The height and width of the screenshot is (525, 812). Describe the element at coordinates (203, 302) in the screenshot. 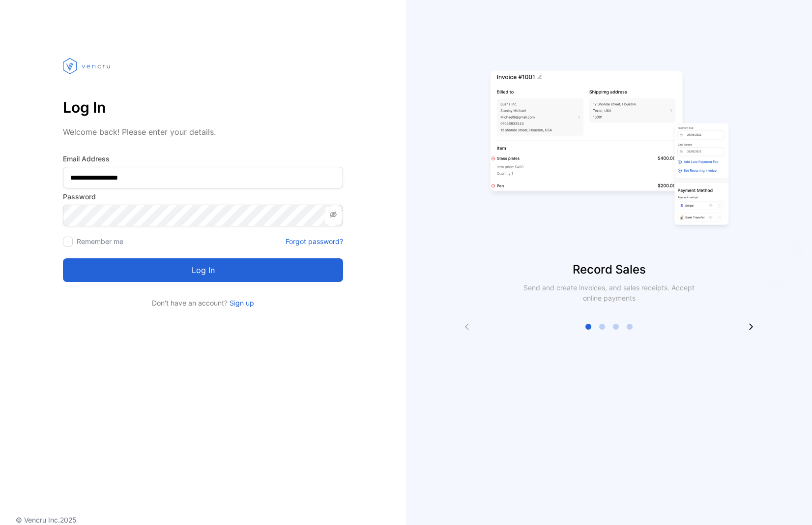

I see `p: Don't have an account?` at that location.